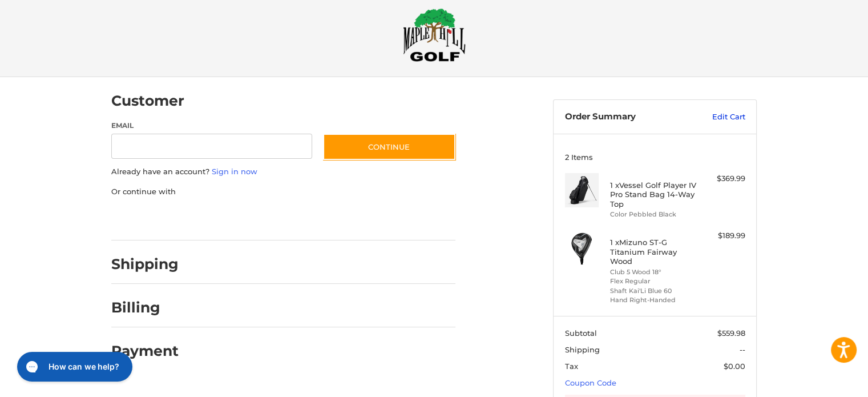 Image resolution: width=868 pixels, height=397 pixels. I want to click on div: $189.99, so click(723, 236).